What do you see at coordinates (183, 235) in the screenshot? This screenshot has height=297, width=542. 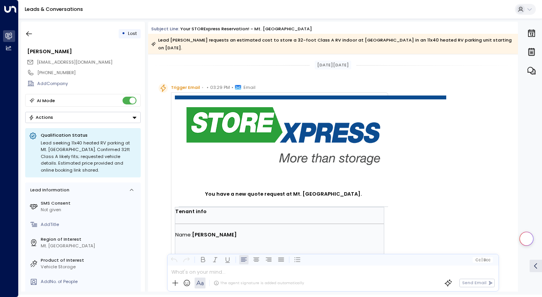 I see `span: Name:` at bounding box center [183, 235].